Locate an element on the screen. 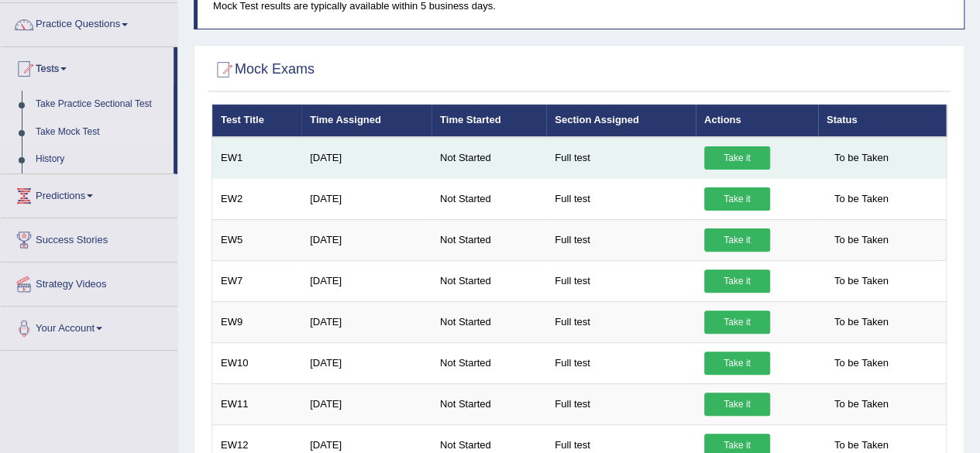 Image resolution: width=980 pixels, height=453 pixels. td: EW5 is located at coordinates (257, 240).